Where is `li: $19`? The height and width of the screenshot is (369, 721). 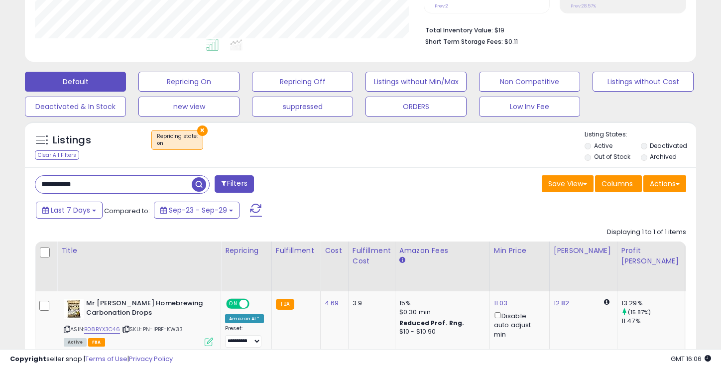 li: $19 is located at coordinates (552, 29).